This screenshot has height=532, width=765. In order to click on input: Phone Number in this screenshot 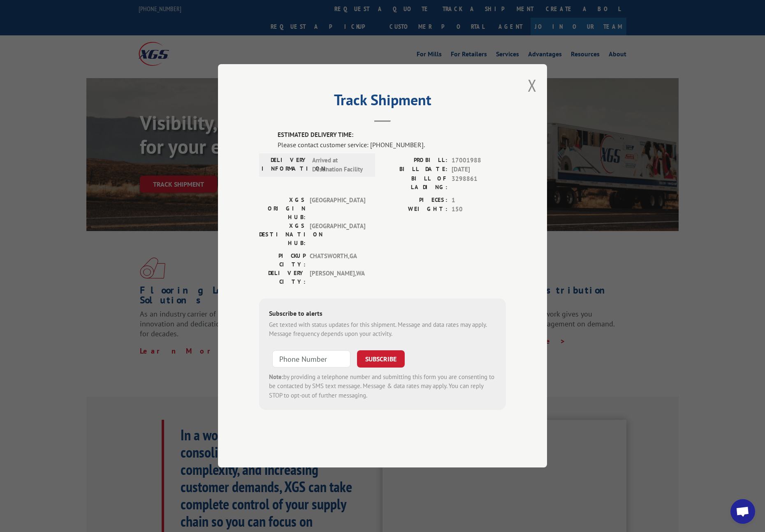, I will do `click(312, 359)`.